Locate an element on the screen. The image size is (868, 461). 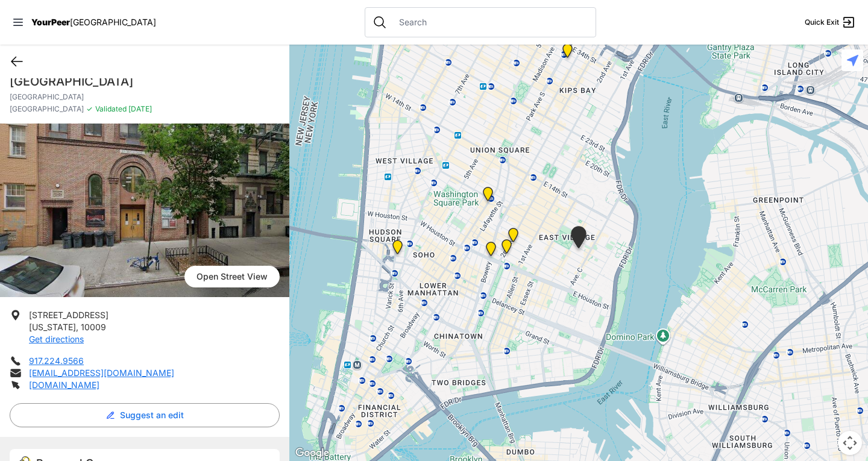
div: Main Location, SoHo, DYCD Youth Drop-in Center is located at coordinates (397, 249).